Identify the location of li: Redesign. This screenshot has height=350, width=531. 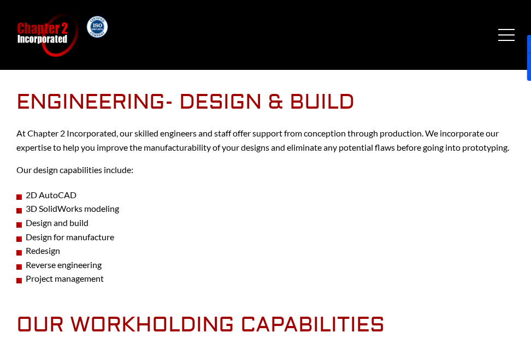
(265, 251).